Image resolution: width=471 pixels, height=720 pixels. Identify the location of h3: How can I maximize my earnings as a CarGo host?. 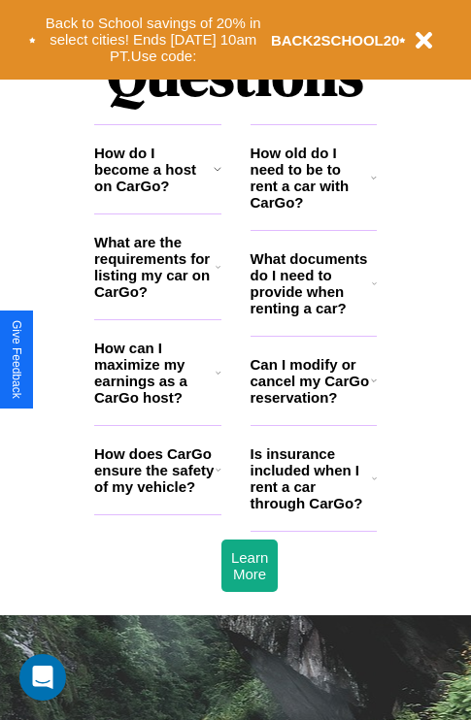
(154, 373).